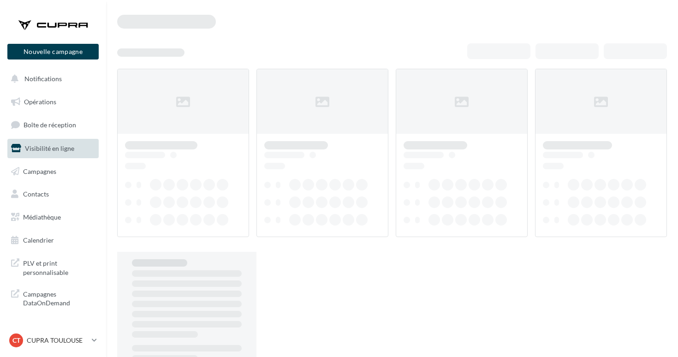  I want to click on span: PLV et print personnalisable, so click(59, 267).